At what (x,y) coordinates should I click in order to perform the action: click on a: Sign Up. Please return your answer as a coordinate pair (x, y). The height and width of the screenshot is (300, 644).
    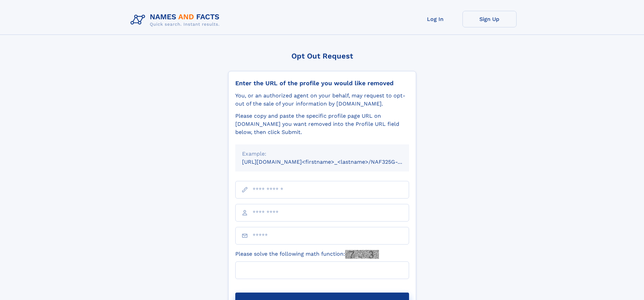
    Looking at the image, I should click on (490, 19).